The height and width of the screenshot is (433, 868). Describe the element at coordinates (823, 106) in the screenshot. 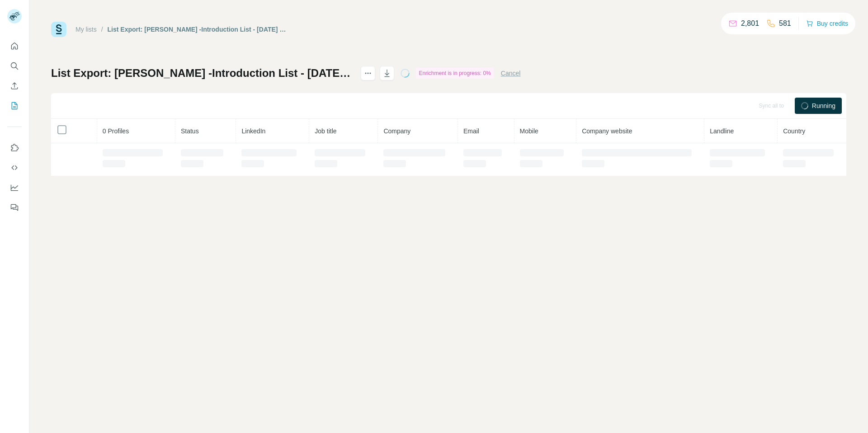

I see `span: Running` at that location.